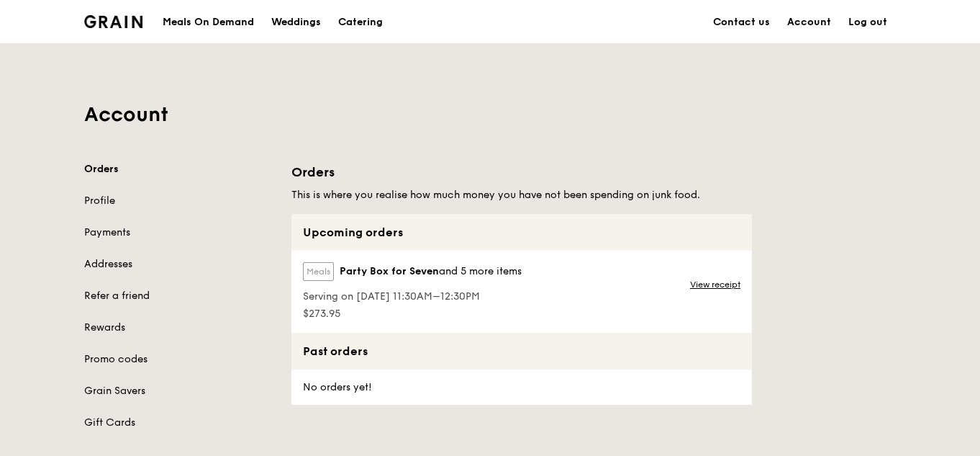  What do you see at coordinates (336, 387) in the screenshot?
I see `div: No orders yet!` at bounding box center [336, 387].